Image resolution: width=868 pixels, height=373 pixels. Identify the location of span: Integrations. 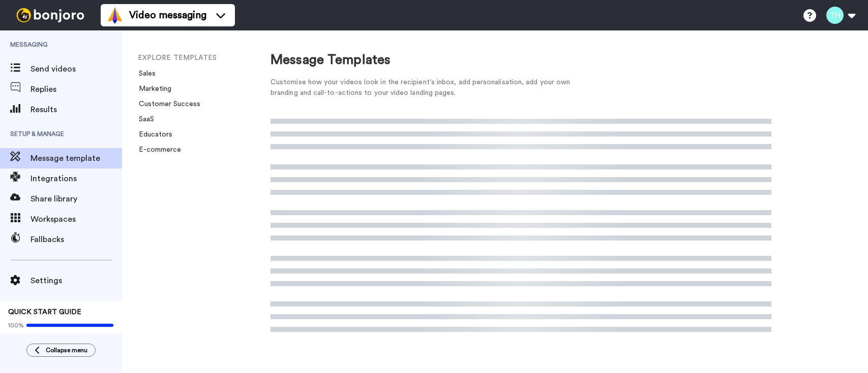
(77, 179).